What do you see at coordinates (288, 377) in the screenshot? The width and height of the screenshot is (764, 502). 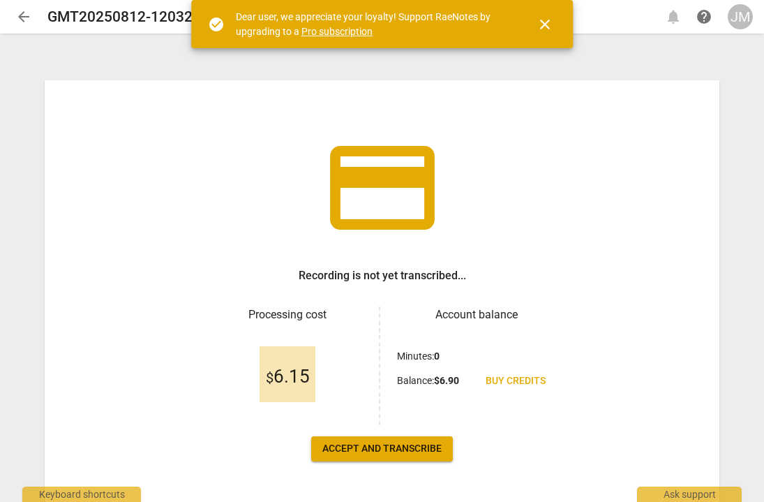 I see `span: 6.15` at bounding box center [288, 377].